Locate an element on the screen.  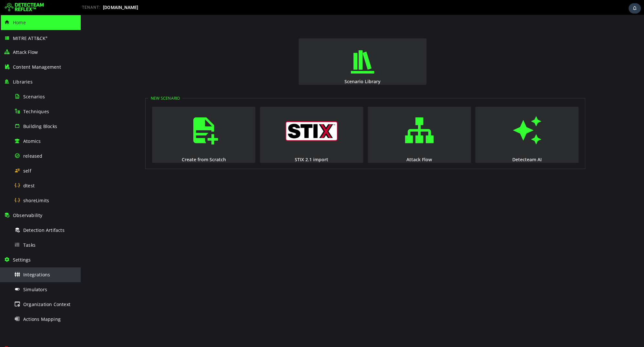
span: Detection Artifacts is located at coordinates (44, 230).